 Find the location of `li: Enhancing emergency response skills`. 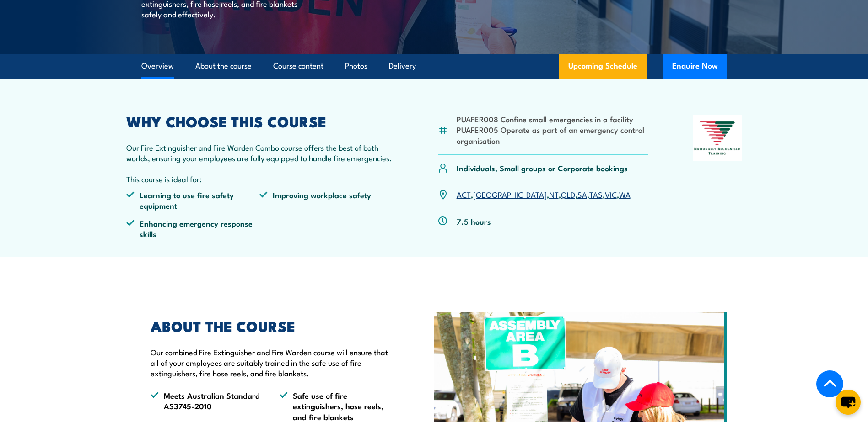

li: Enhancing emergency response skills is located at coordinates (193, 228).